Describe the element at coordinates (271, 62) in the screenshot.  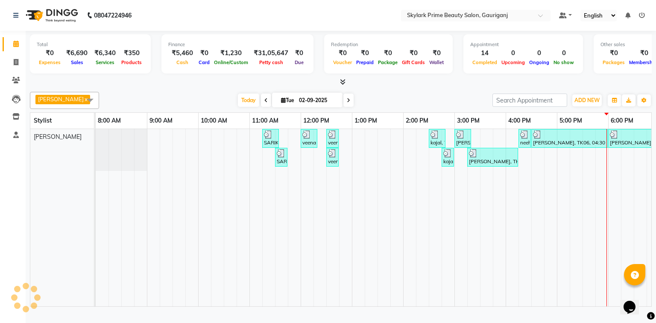
I see `span: Petty cash` at that location.